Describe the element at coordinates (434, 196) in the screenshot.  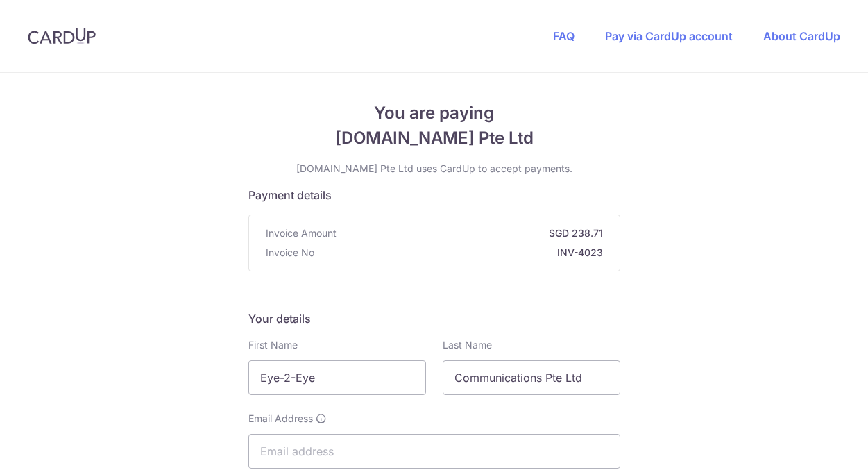
I see `h5: Payment details` at that location.